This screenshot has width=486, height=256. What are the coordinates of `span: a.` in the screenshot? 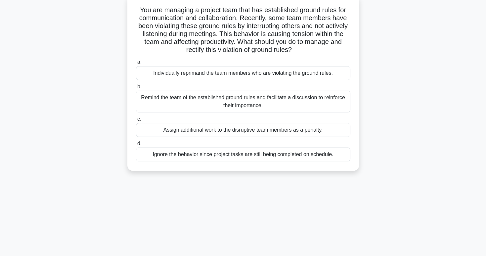 It's located at (139, 62).